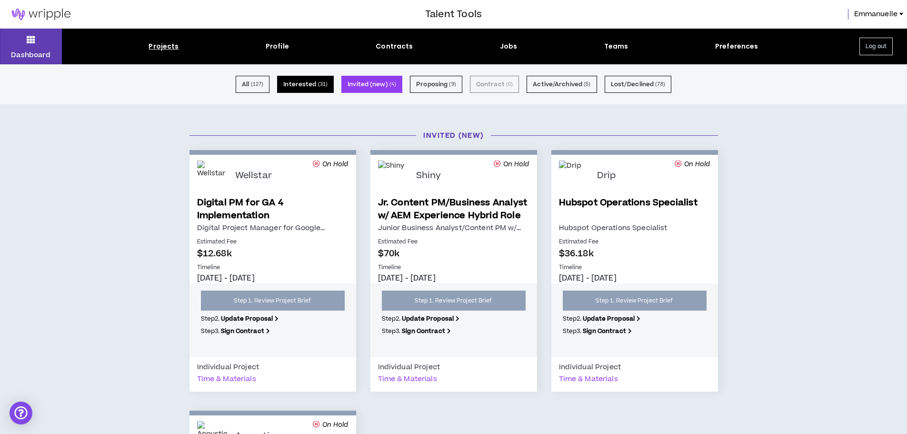 This screenshot has width=907, height=434. What do you see at coordinates (454, 135) in the screenshot?
I see `h3: Invited (new)` at bounding box center [454, 135].